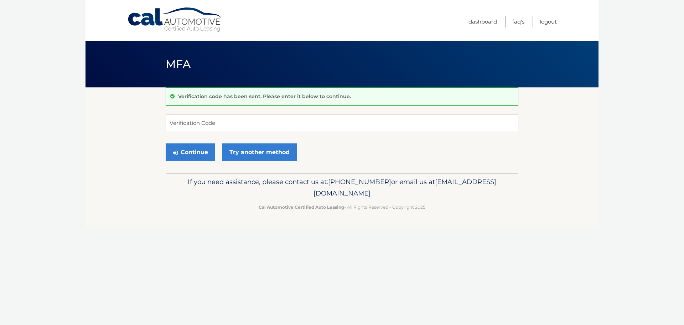 This screenshot has width=684, height=325. Describe the element at coordinates (549, 21) in the screenshot. I see `a: Logout` at that location.